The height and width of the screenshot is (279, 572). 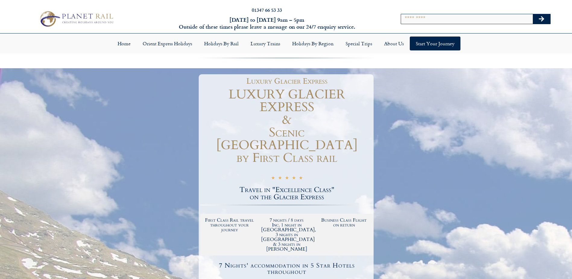 I want to click on div: 5/5, so click(x=287, y=178).